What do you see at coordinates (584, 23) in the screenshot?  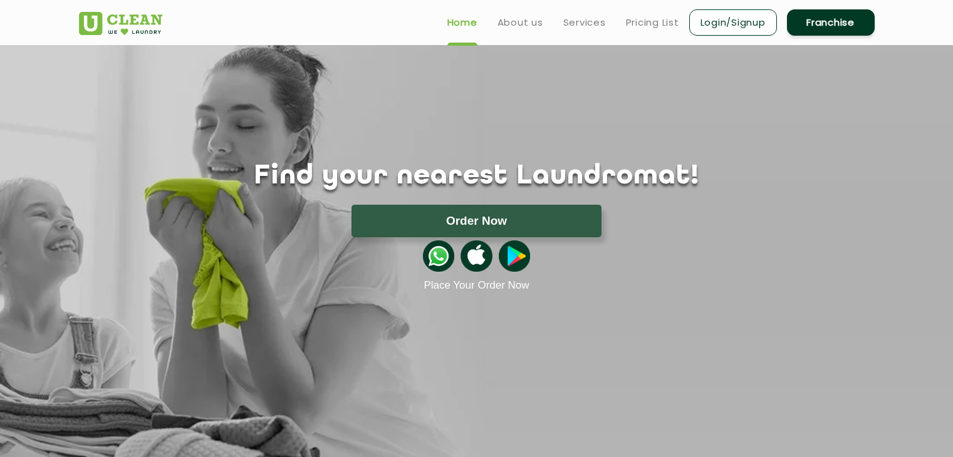 I see `a: Services` at bounding box center [584, 23].